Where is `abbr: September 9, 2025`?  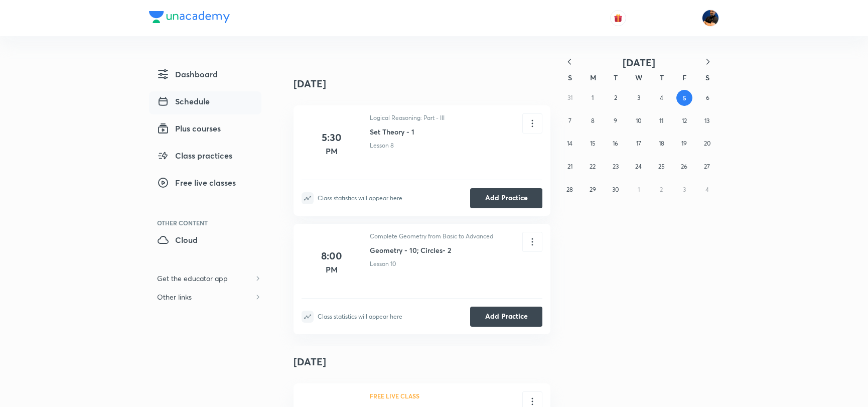 abbr: September 9, 2025 is located at coordinates (615, 121).